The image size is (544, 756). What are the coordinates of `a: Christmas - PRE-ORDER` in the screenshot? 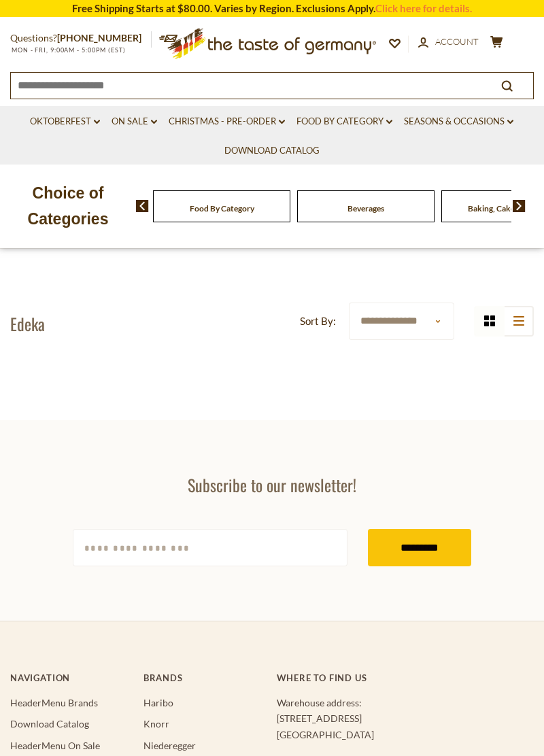 It's located at (226, 122).